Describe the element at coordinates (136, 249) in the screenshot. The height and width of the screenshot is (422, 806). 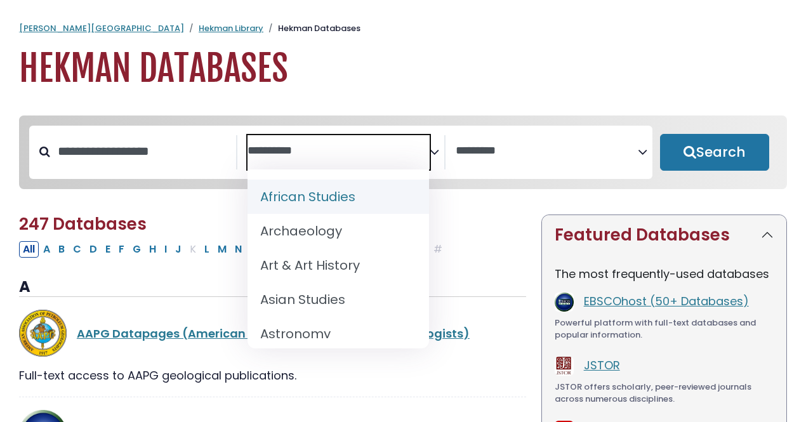
I see `button: Filter Results G` at that location.